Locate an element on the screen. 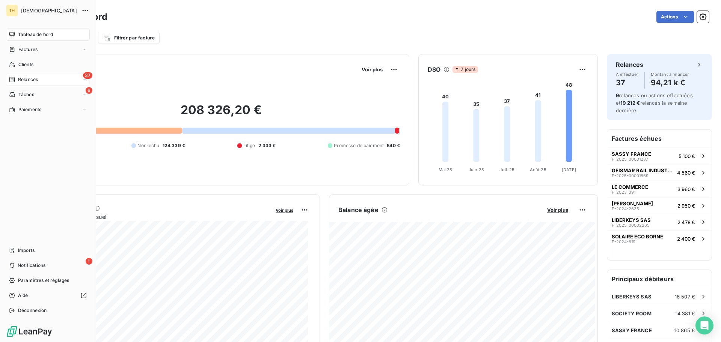 This screenshot has width=721, height=342. span: LE COMMERCE is located at coordinates (629, 187).